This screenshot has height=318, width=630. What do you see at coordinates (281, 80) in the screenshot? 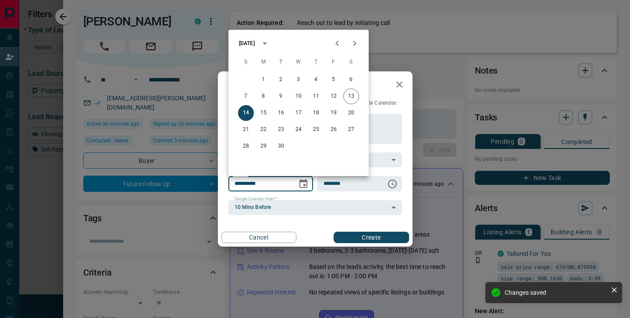
I see `button: 2` at bounding box center [281, 80].